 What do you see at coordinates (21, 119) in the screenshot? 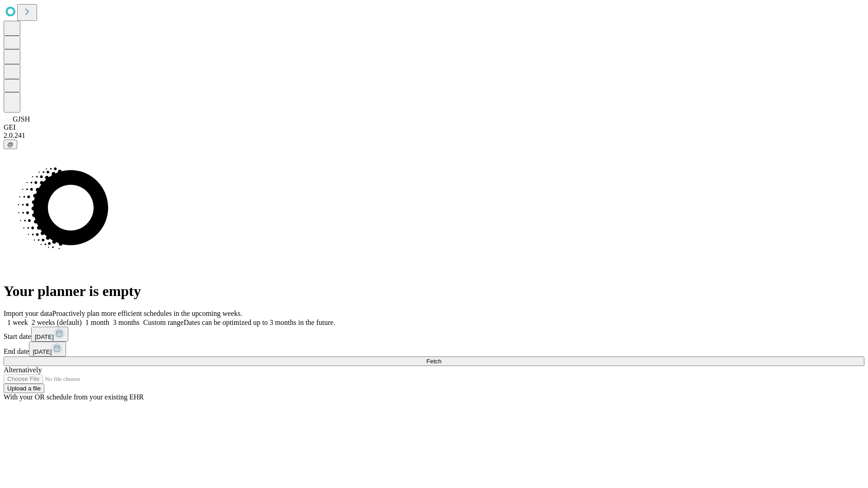
I see `span: GJSH` at bounding box center [21, 119].